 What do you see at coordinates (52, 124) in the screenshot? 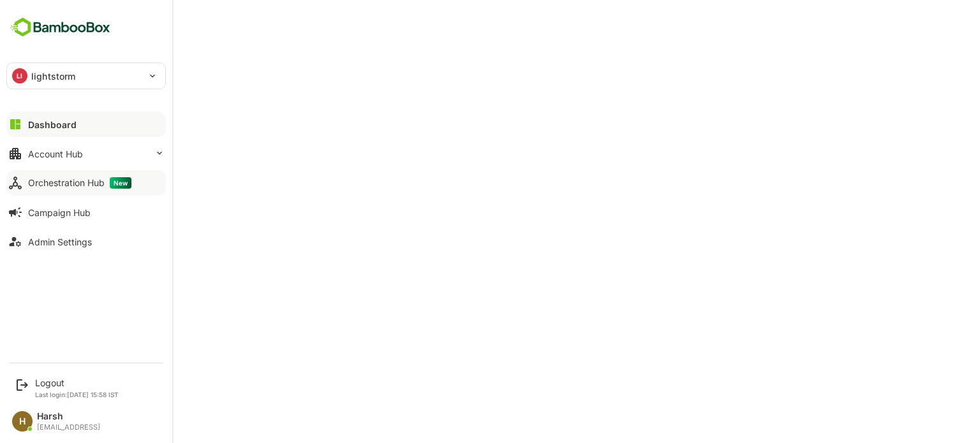
I see `div: Dashboard` at bounding box center [52, 124].